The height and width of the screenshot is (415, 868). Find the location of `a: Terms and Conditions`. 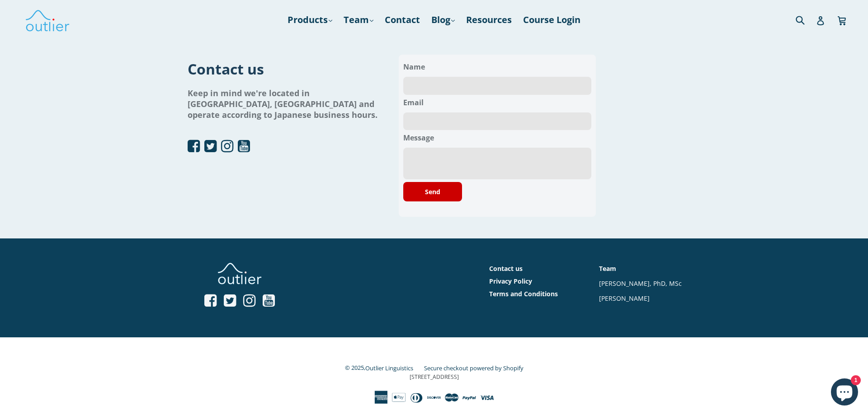

a: Terms and Conditions is located at coordinates (524, 293).